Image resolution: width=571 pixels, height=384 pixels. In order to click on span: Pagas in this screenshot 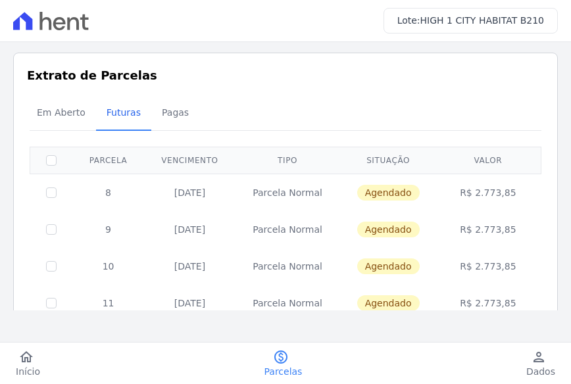, I will do `click(175, 113)`.